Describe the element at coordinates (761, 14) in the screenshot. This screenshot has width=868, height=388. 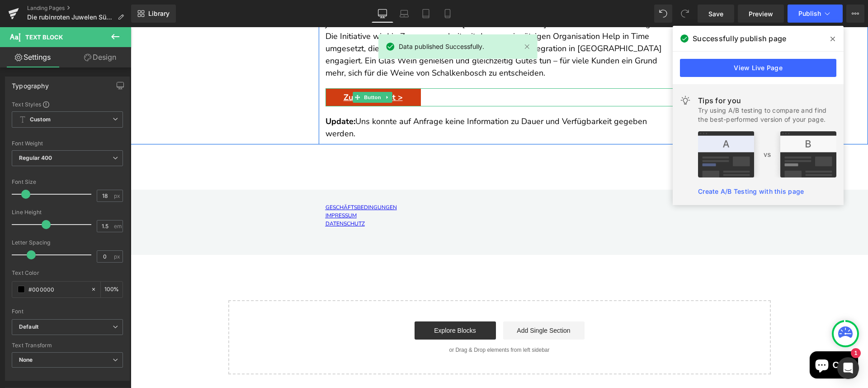
I see `span: Preview` at that location.